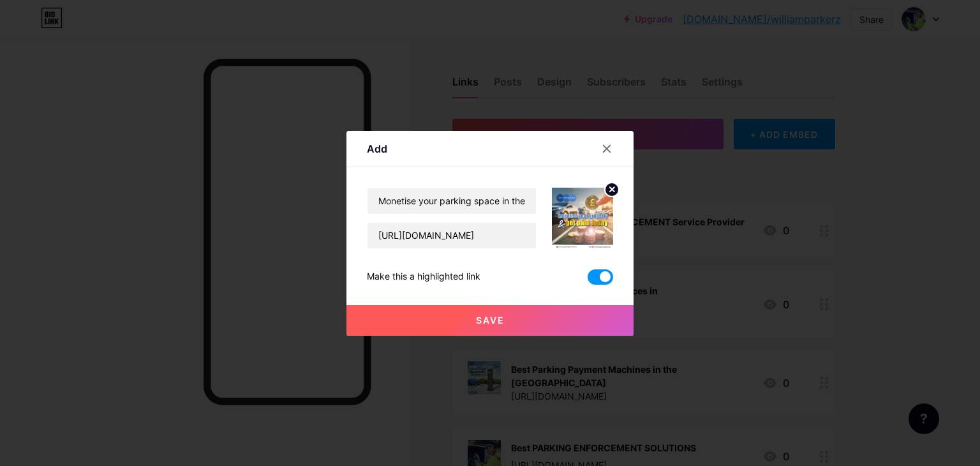 The width and height of the screenshot is (980, 466). Describe the element at coordinates (452, 235) in the screenshot. I see `input: URL` at that location.